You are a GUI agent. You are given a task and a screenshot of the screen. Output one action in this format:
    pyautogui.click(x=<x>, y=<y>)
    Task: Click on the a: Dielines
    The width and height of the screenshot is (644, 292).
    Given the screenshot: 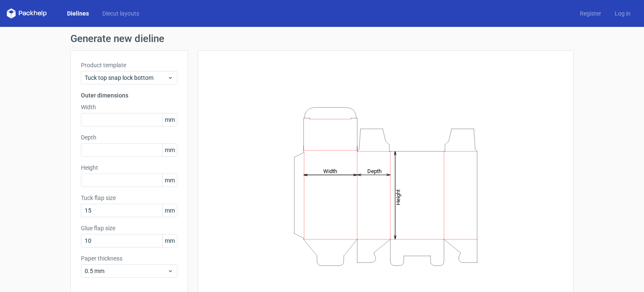 What is the action you would take?
    pyautogui.click(x=78, y=14)
    